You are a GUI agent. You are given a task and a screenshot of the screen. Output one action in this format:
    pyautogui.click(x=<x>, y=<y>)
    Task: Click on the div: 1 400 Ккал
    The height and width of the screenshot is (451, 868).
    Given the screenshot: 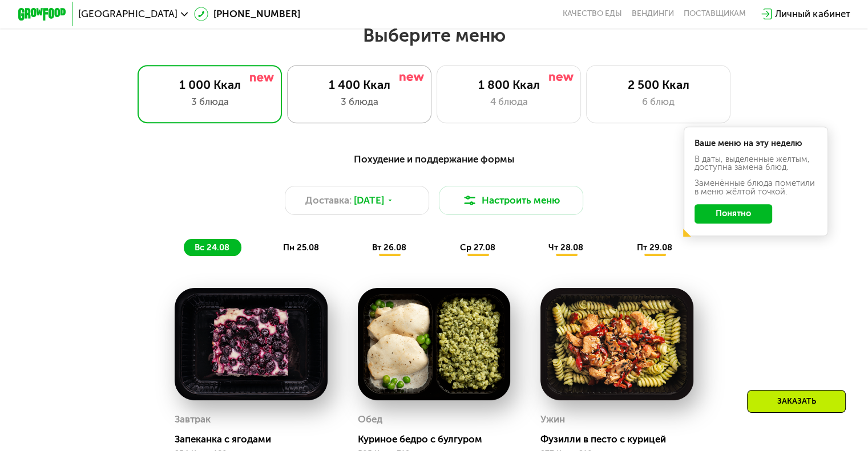 What is the action you would take?
    pyautogui.click(x=359, y=85)
    